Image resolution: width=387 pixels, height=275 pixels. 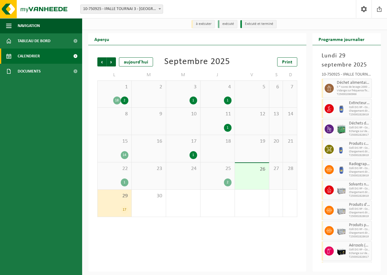 I want to click on span: 30, so click(x=149, y=196).